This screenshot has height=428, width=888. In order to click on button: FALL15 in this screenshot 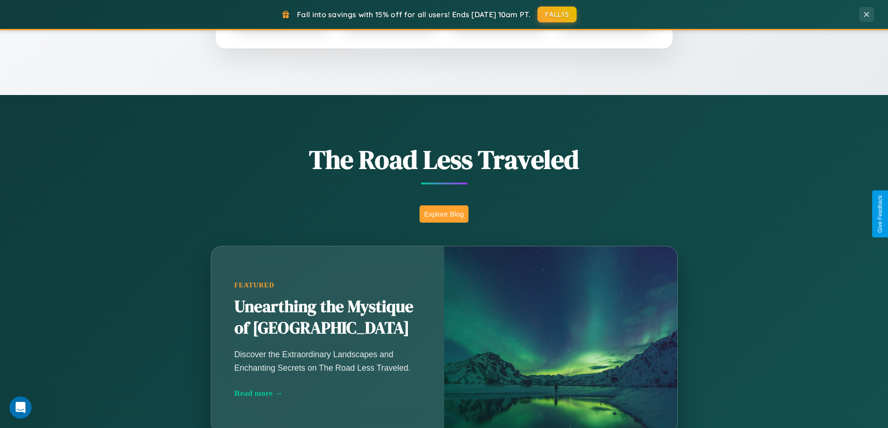, I will do `click(557, 14)`.